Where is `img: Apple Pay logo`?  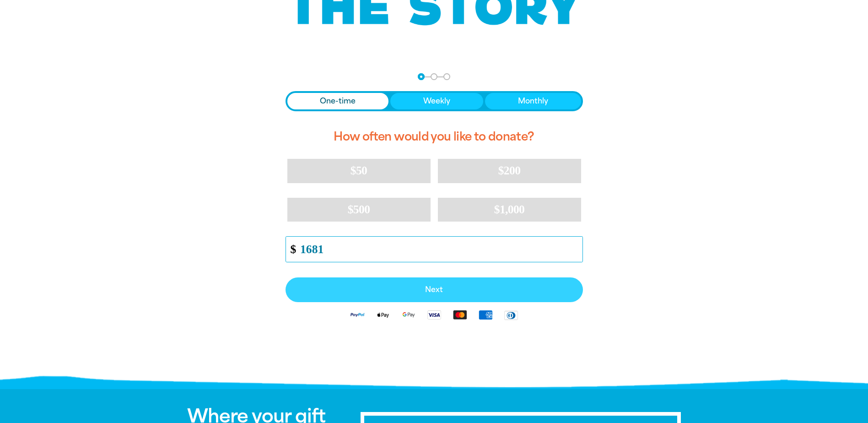
img: Apple Pay logo is located at coordinates (383, 314).